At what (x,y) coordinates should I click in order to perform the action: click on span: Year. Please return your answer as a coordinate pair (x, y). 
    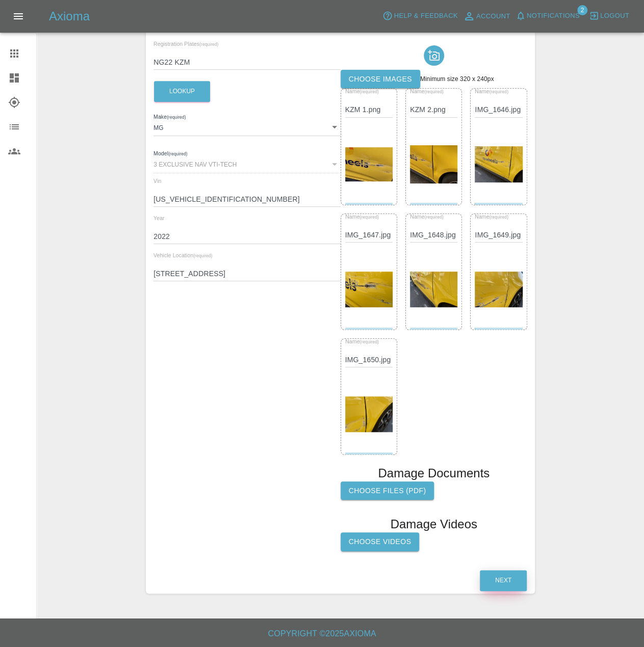
    Looking at the image, I should click on (159, 218).